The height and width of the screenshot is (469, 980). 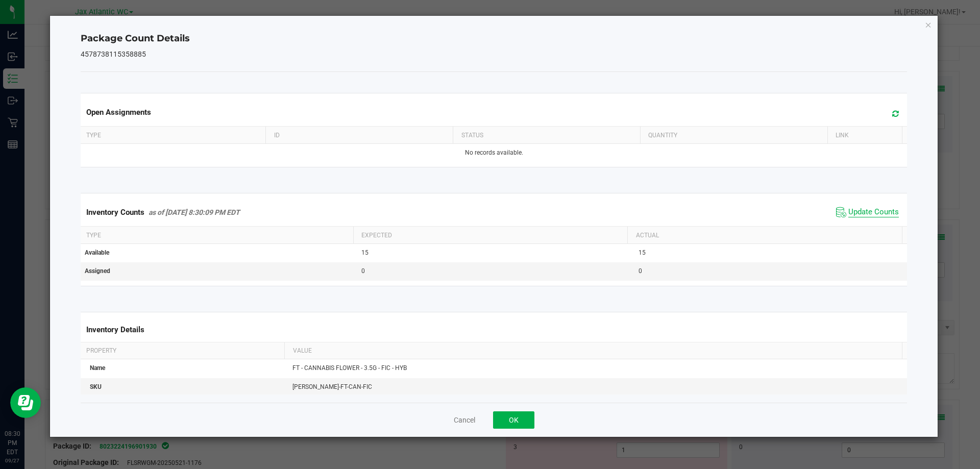 I want to click on span: Inventory Counts, so click(x=115, y=212).